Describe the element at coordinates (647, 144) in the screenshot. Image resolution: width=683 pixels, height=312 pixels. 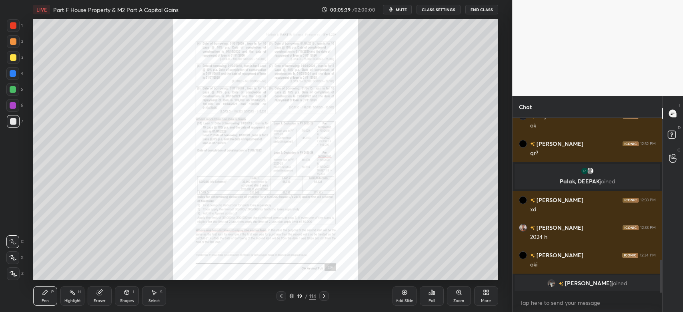
I see `div: 12:32 PM` at that location.